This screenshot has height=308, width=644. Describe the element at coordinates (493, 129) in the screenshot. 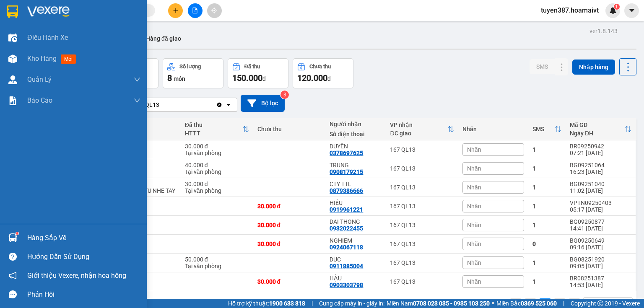

I see `div: Nhãn` at that location.